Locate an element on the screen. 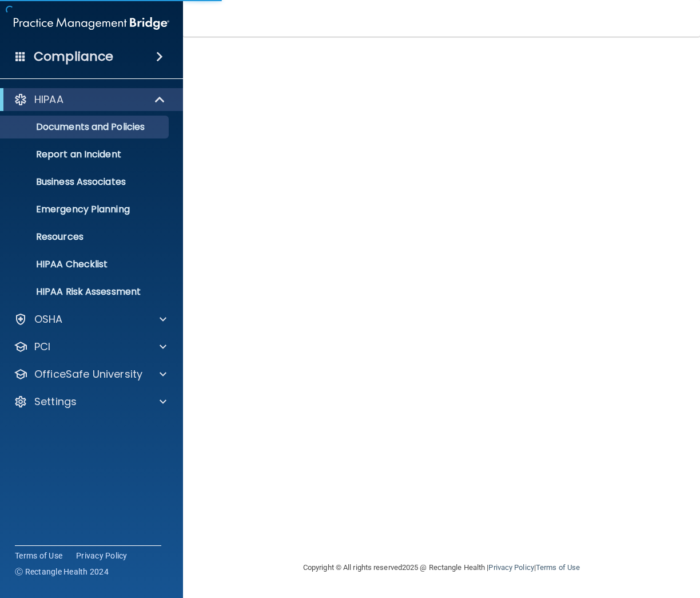 This screenshot has width=700, height=598. a: OfficeSafe University is located at coordinates (89, 374).